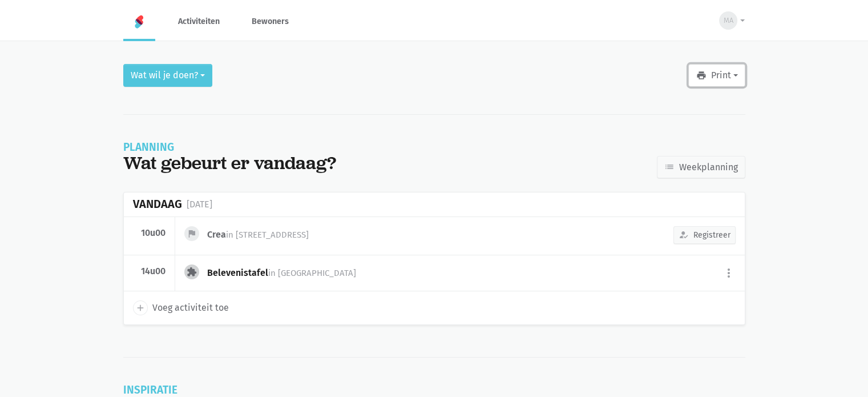 The width and height of the screenshot is (868, 397). What do you see at coordinates (286, 273) in the screenshot?
I see `div: Belevenistafel` at bounding box center [286, 273].